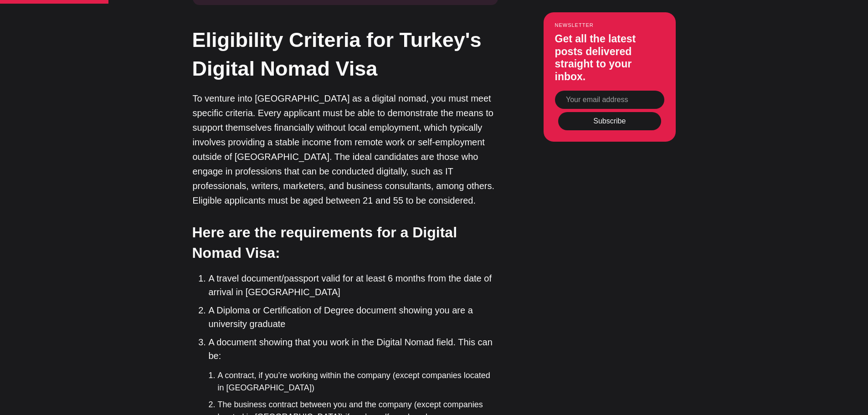  Describe the element at coordinates (610, 121) in the screenshot. I see `button: Subscribe` at that location.